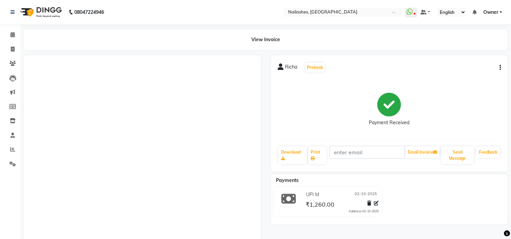  I want to click on a: Print, so click(317, 155).